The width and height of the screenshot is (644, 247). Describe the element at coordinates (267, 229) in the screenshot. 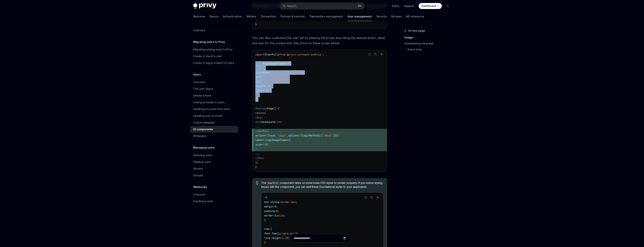

I see `span: html` at that location.